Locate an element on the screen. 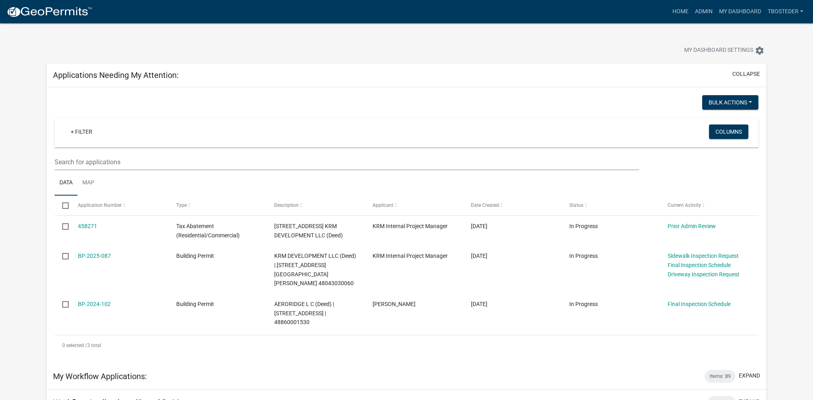 Image resolution: width=813 pixels, height=400 pixels. h5: My Workflow Applications: is located at coordinates (100, 376).